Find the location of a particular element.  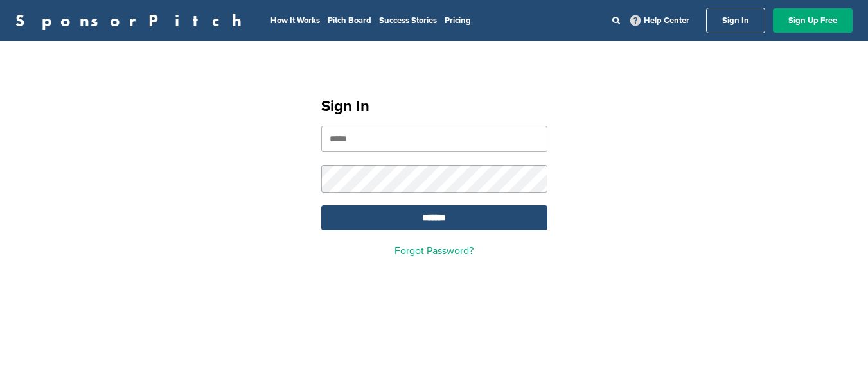

a: How It Works is located at coordinates (295, 21).